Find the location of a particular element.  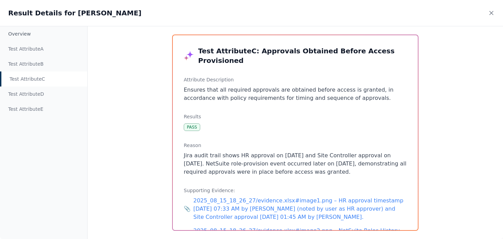

h3: Results is located at coordinates (296, 117).